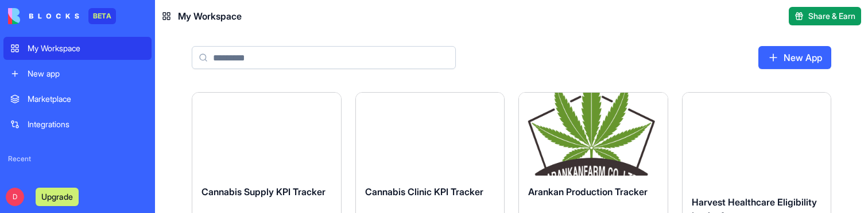  I want to click on div: Integrations, so click(86, 124).